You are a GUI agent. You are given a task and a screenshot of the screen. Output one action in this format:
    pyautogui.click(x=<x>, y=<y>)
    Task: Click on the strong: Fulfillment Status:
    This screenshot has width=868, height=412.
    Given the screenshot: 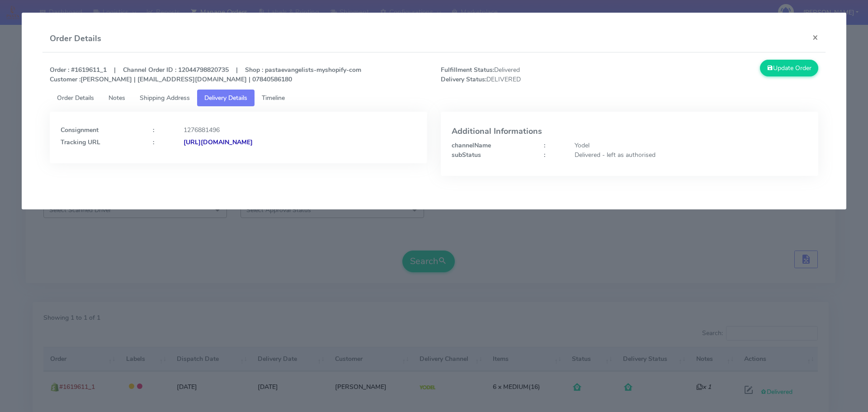 What is the action you would take?
    pyautogui.click(x=467, y=70)
    